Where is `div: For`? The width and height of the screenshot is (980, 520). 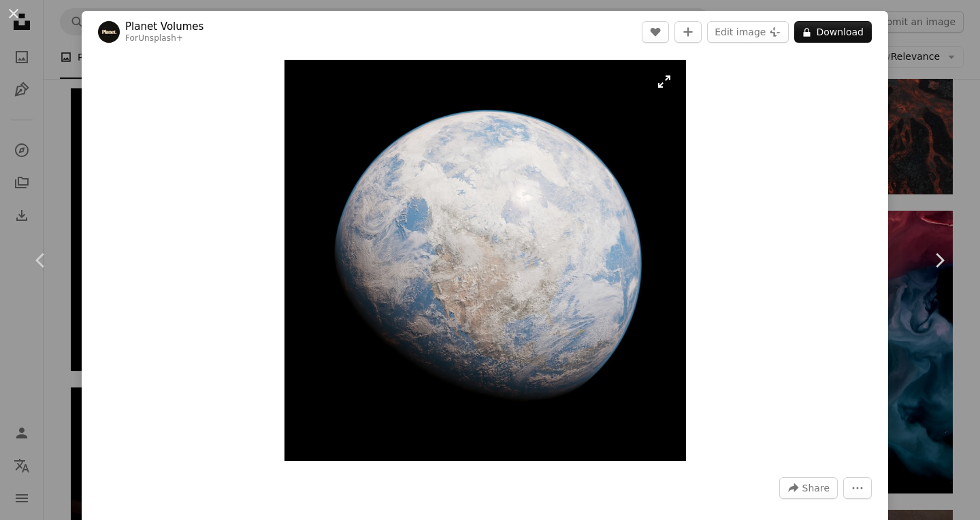 div: For is located at coordinates (164, 39).